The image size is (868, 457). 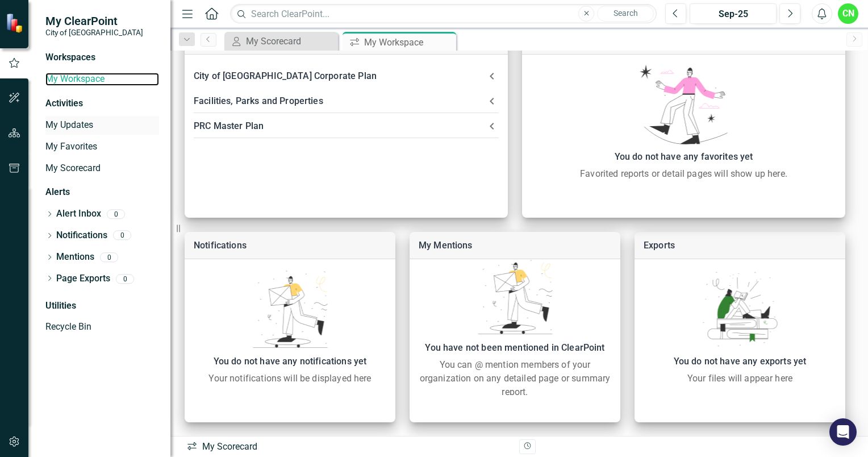 What do you see at coordinates (290, 379) in the screenshot?
I see `div: Your notifications will be displayed here` at bounding box center [290, 379].